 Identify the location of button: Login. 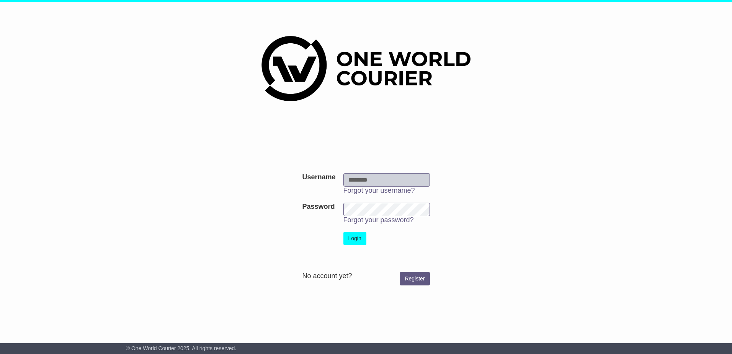
(355, 238).